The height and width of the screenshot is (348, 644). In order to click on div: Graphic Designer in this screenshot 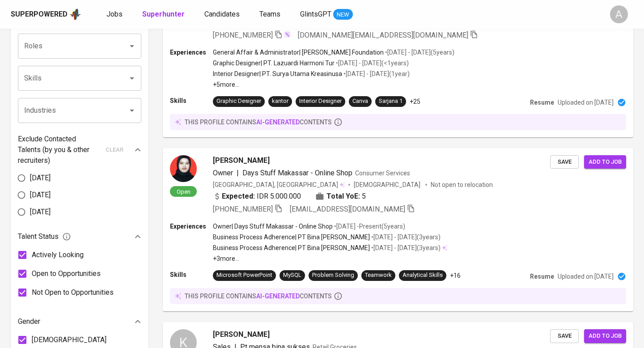, I will do `click(239, 101)`.